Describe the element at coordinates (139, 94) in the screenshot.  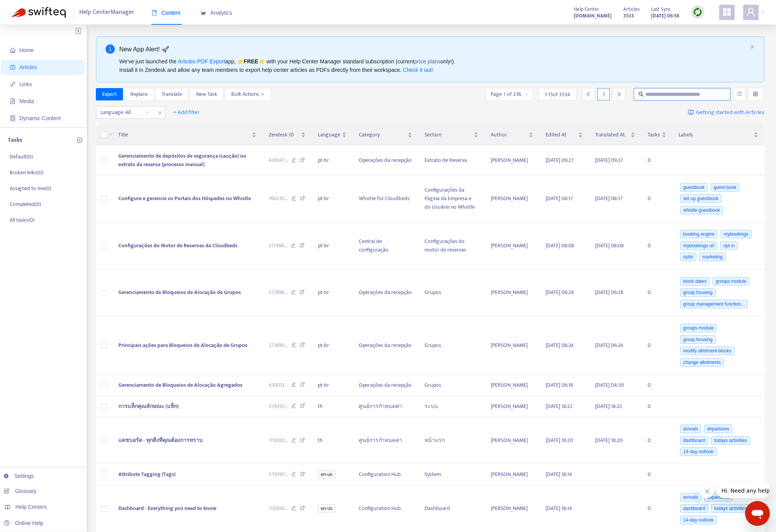
I see `button: Replace` at that location.